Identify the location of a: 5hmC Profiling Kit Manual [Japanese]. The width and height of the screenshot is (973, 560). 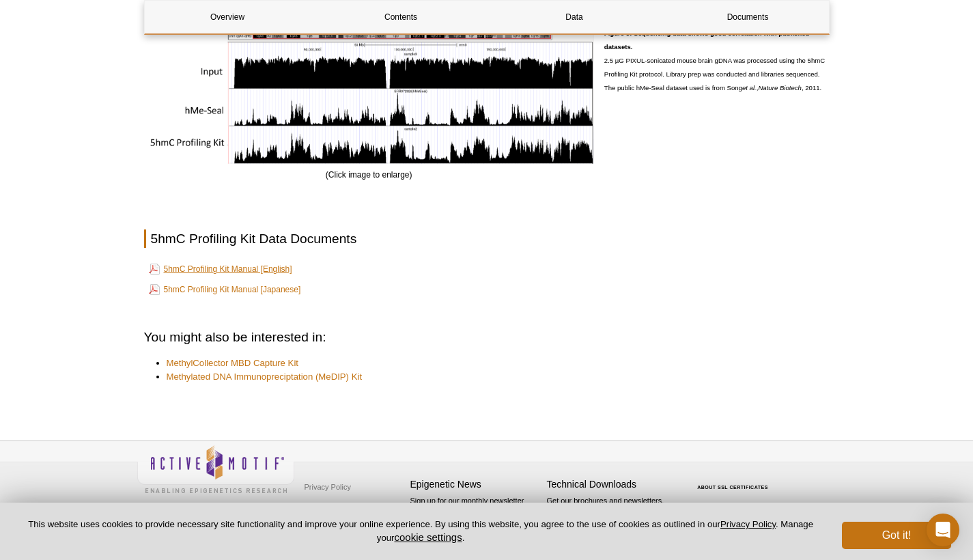
(224, 290).